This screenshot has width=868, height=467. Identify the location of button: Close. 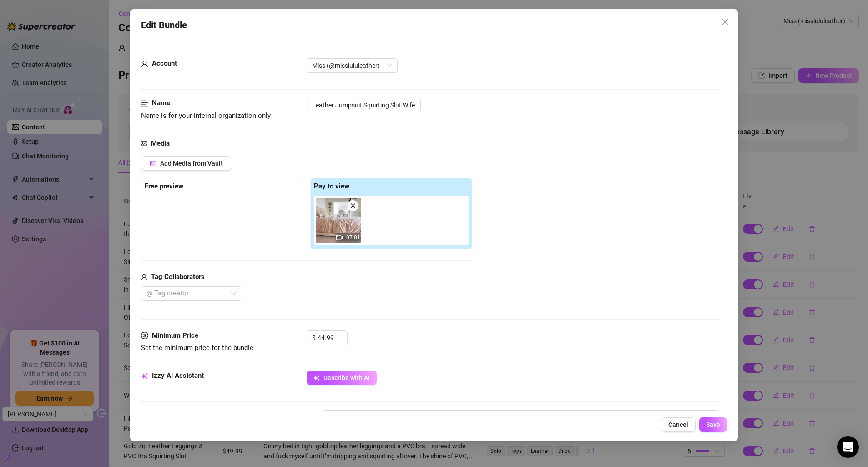
(726, 22).